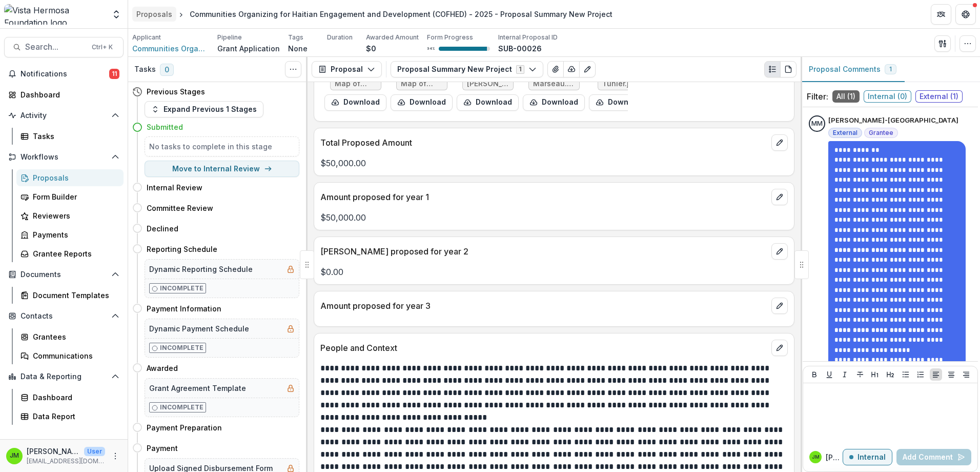 Image resolution: width=980 pixels, height=472 pixels. What do you see at coordinates (115, 456) in the screenshot?
I see `button: More` at bounding box center [115, 456].